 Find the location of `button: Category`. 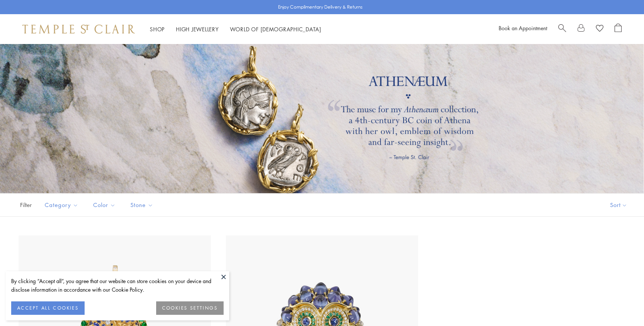

button: Category is located at coordinates (61, 205).